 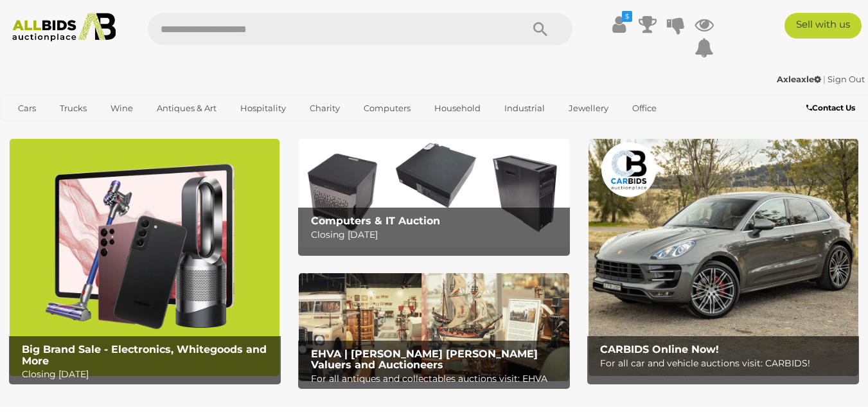 I want to click on a: Industrial, so click(x=524, y=108).